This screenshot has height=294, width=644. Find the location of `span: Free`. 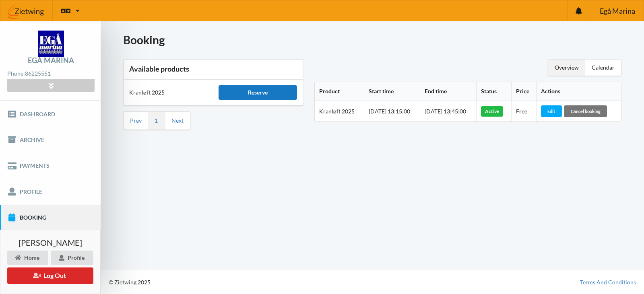

span: Free is located at coordinates (522, 111).